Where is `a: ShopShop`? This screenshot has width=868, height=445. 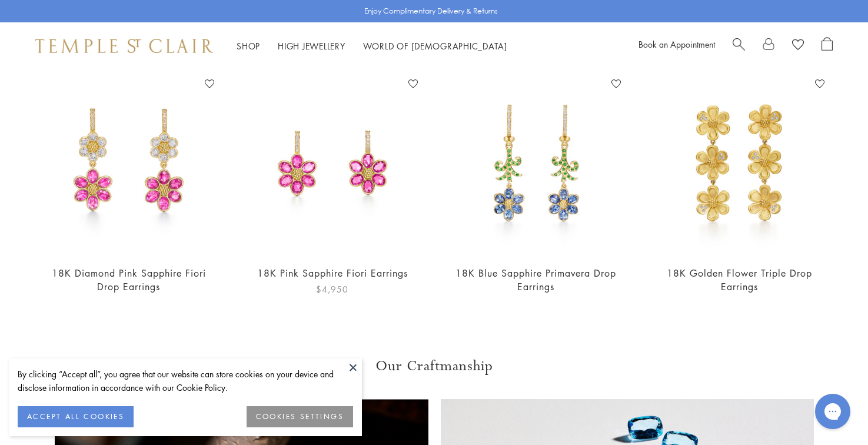 a: ShopShop is located at coordinates (249, 45).